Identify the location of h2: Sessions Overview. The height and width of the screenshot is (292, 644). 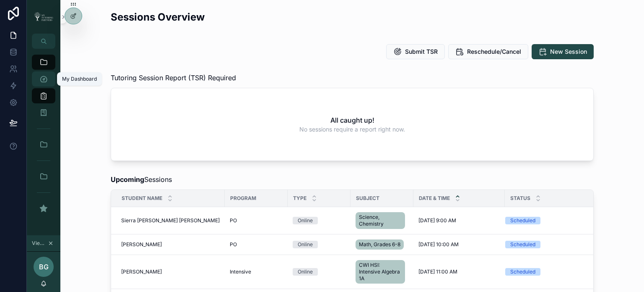
(157, 17).